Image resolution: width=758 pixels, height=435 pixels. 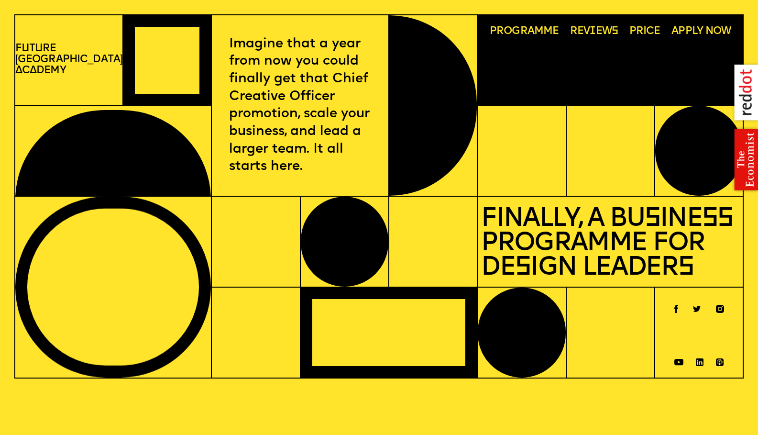 What do you see at coordinates (610, 241) in the screenshot?
I see `p: Finally, a Business Programme for Design Leaders` at bounding box center [610, 241].